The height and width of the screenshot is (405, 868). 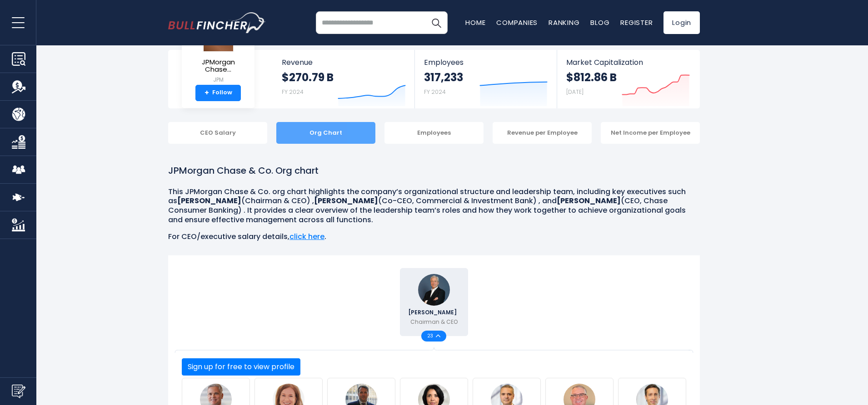 I want to click on small: JPM, so click(x=218, y=80).